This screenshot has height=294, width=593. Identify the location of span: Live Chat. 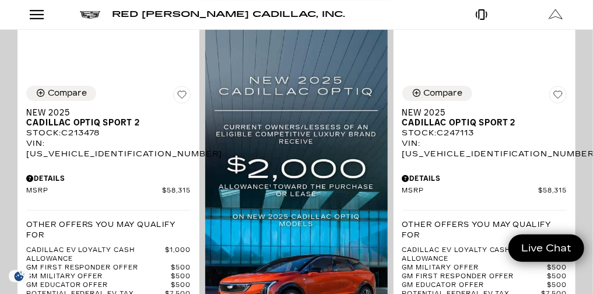
(546, 248).